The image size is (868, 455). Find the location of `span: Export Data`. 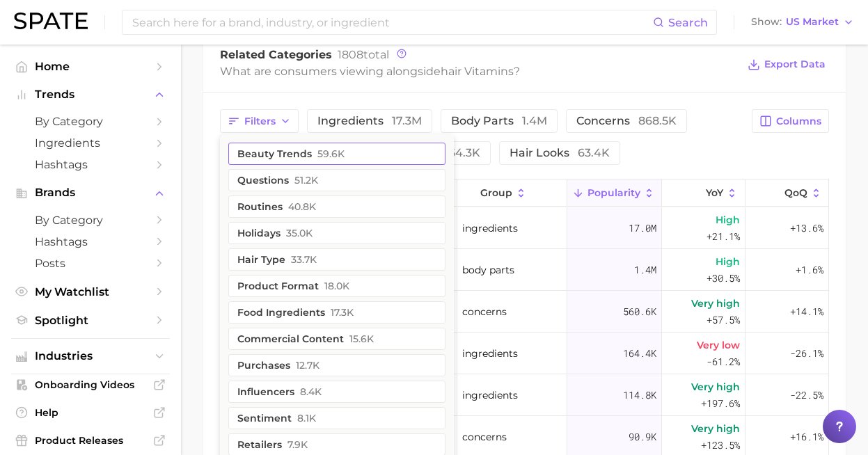

span: Export Data is located at coordinates (794, 64).